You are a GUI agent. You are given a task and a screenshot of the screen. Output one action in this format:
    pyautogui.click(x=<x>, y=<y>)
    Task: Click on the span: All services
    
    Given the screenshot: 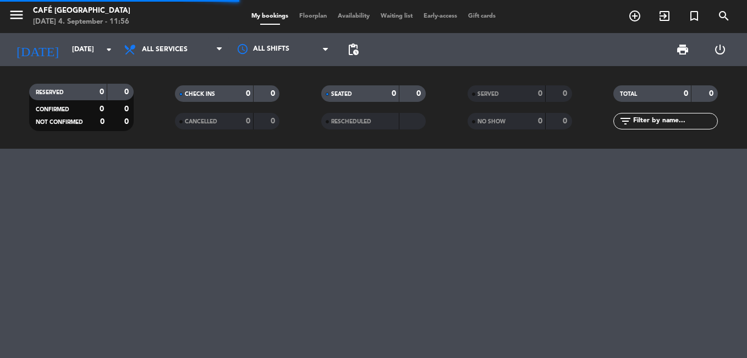 What is the action you would take?
    pyautogui.click(x=164, y=50)
    